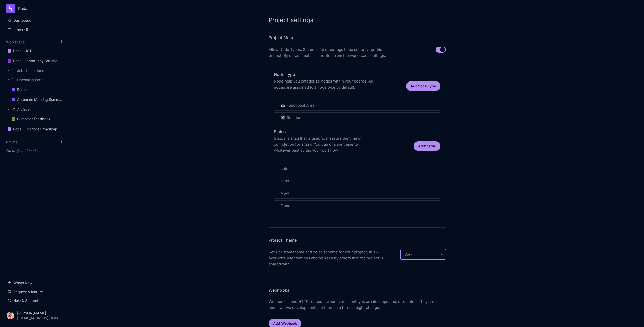 The width and height of the screenshot is (644, 327). I want to click on button: AddNode Type, so click(423, 86).